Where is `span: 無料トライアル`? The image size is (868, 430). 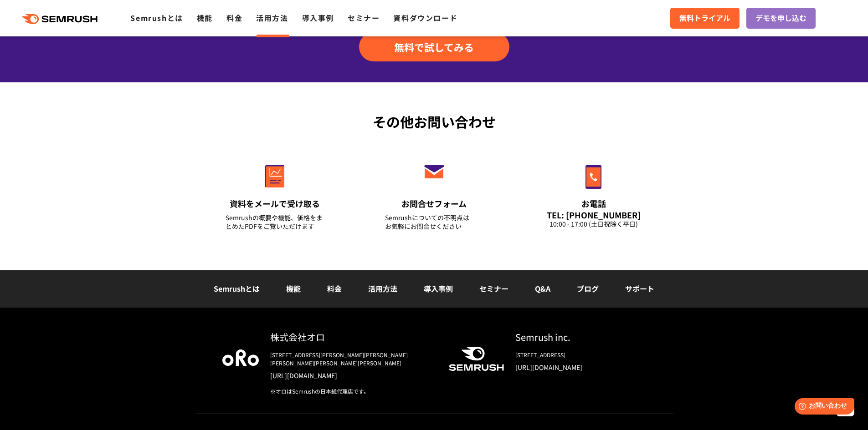 span: 無料トライアル is located at coordinates (705, 18).